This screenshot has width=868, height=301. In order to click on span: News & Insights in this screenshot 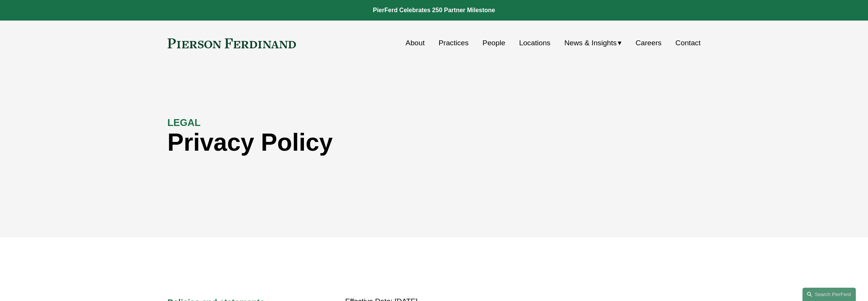, I will do `click(591, 43)`.